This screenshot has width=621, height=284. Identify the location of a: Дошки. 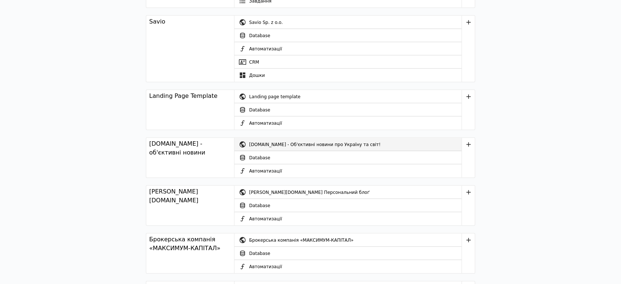
(348, 75).